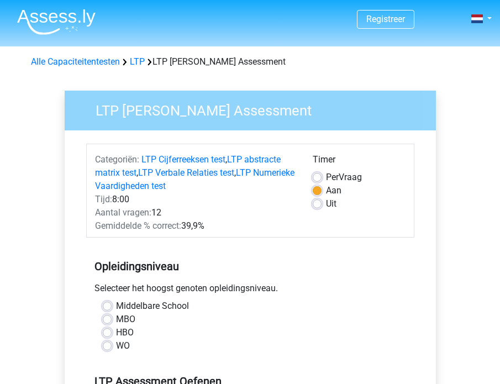 This screenshot has width=500, height=384. What do you see at coordinates (250, 290) in the screenshot?
I see `div: Selecteer het hoogst genoten opleidingsniveau.` at bounding box center [250, 290].